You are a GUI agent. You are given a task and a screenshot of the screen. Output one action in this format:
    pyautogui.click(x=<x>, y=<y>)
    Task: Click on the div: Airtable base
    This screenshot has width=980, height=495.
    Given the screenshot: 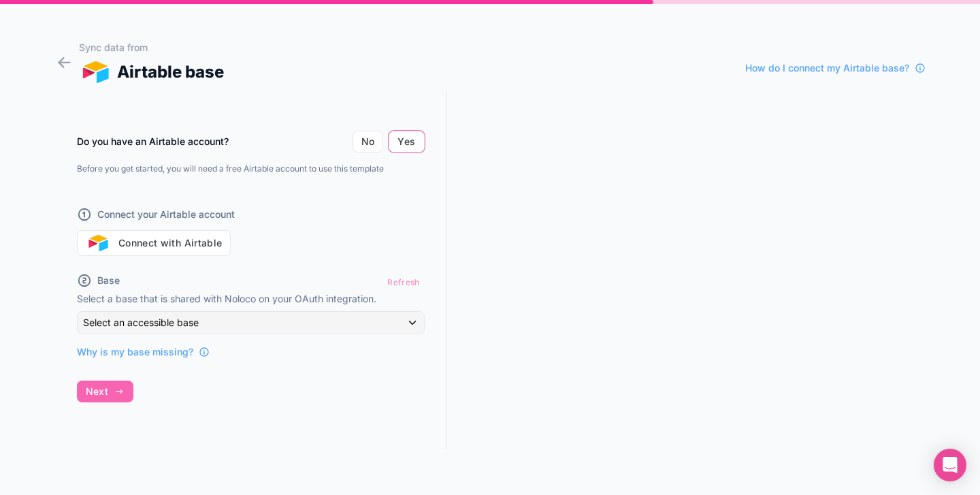 What is the action you would take?
    pyautogui.click(x=152, y=72)
    